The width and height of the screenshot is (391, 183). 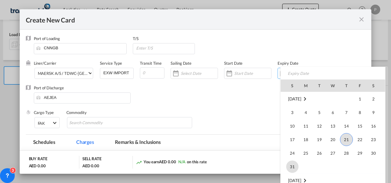 I want to click on td: Thursday August 7 2025, so click(x=346, y=112).